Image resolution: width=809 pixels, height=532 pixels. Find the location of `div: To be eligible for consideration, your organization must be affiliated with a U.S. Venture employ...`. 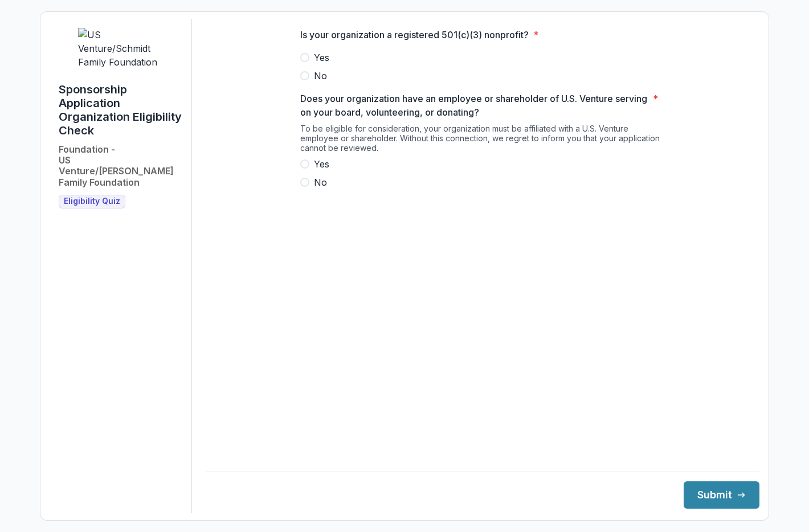

div: To be eligible for consideration, your organization must be affiliated with a U.S. Venture employ... is located at coordinates (483, 140).